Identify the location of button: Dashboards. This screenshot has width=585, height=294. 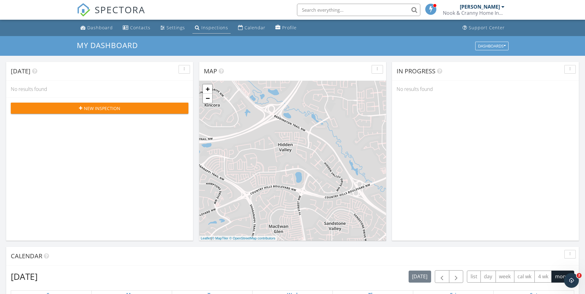
(492, 46).